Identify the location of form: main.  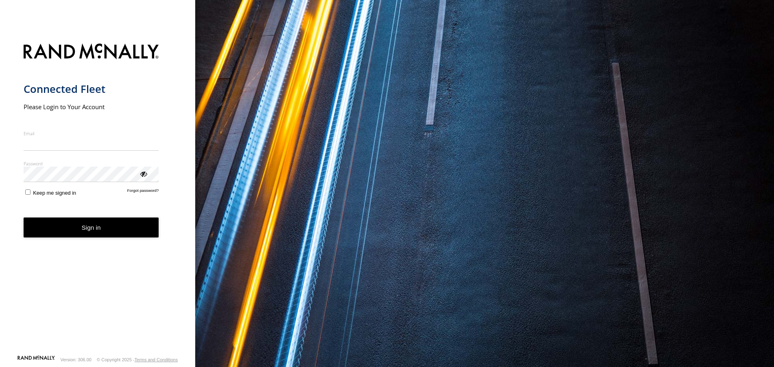
(98, 196).